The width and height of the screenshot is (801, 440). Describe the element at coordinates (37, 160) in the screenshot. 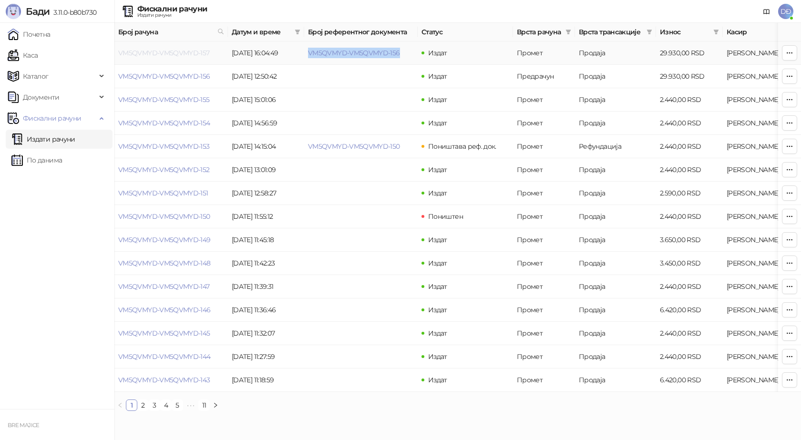

I see `a: По данима` at that location.